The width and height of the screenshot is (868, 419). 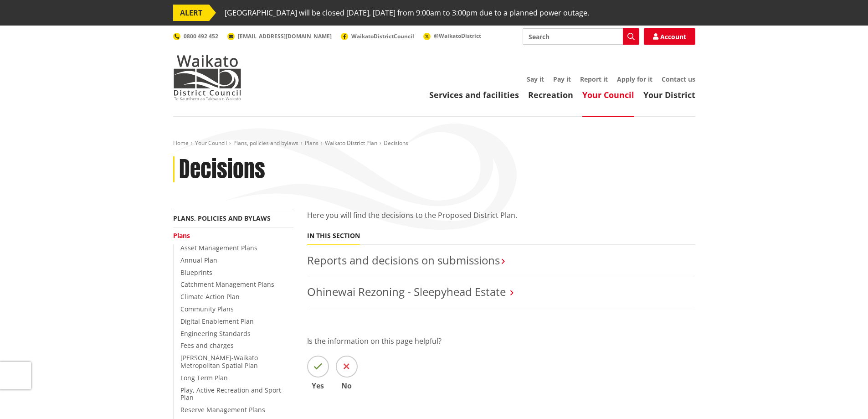 I want to click on a: Apply for it, so click(x=635, y=79).